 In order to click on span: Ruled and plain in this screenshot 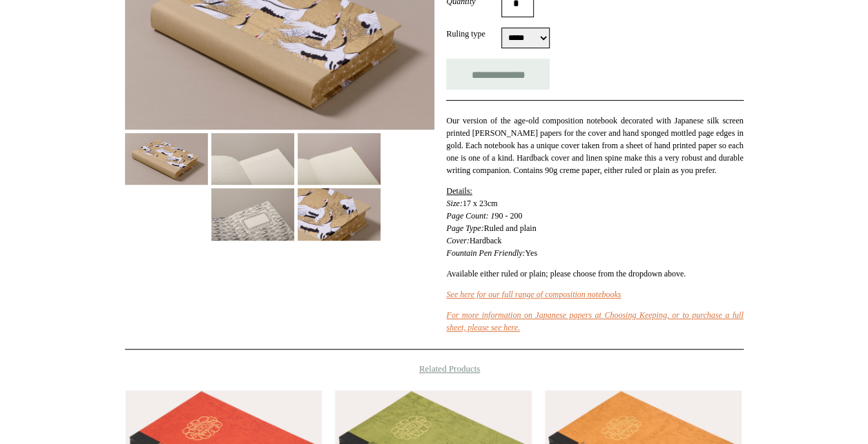, I will do `click(511, 229)`.